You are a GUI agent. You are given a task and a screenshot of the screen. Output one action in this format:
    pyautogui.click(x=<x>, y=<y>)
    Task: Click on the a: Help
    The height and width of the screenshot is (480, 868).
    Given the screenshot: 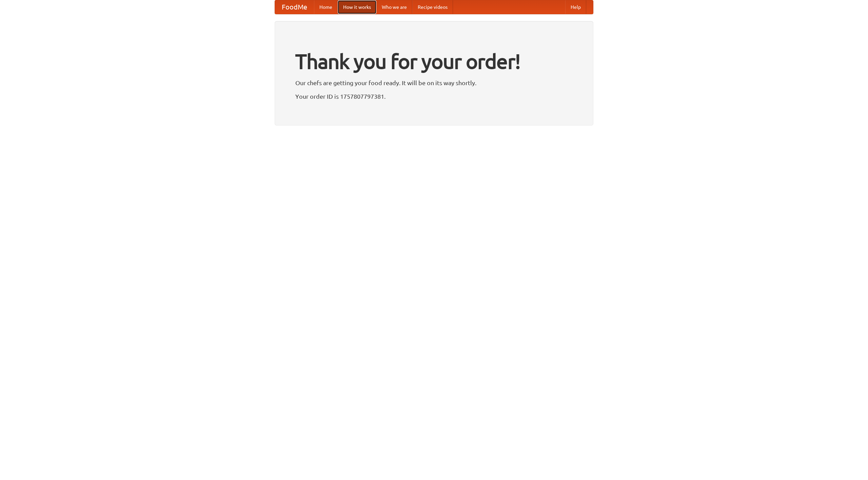 What is the action you would take?
    pyautogui.click(x=576, y=7)
    